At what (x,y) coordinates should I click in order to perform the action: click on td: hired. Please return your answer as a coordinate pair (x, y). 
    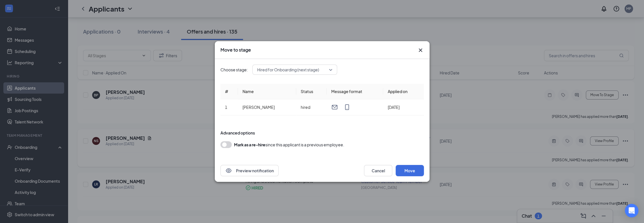
    Looking at the image, I should click on (311, 107).